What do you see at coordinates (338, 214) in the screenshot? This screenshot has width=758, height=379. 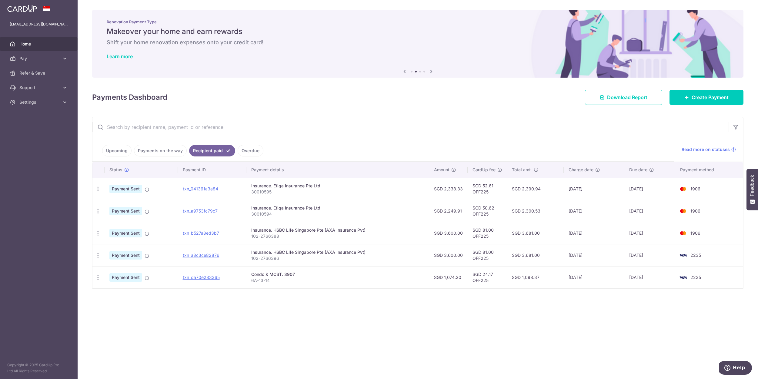 I see `p: 30010594` at bounding box center [338, 214].